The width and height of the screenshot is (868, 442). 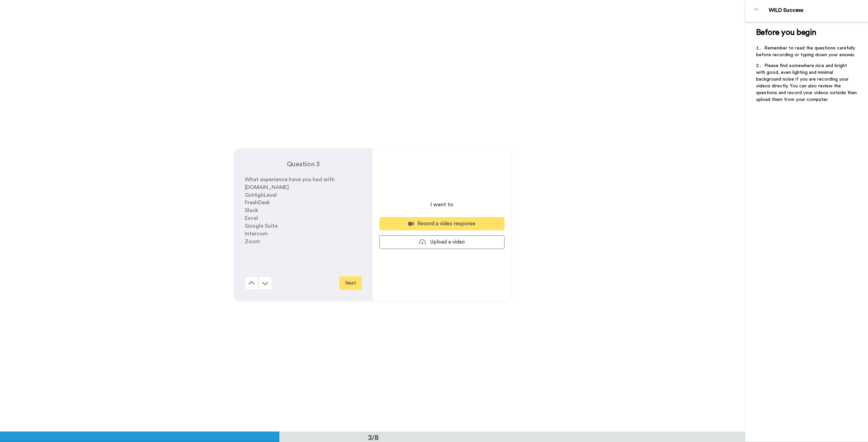 I want to click on button: Next, so click(x=351, y=283).